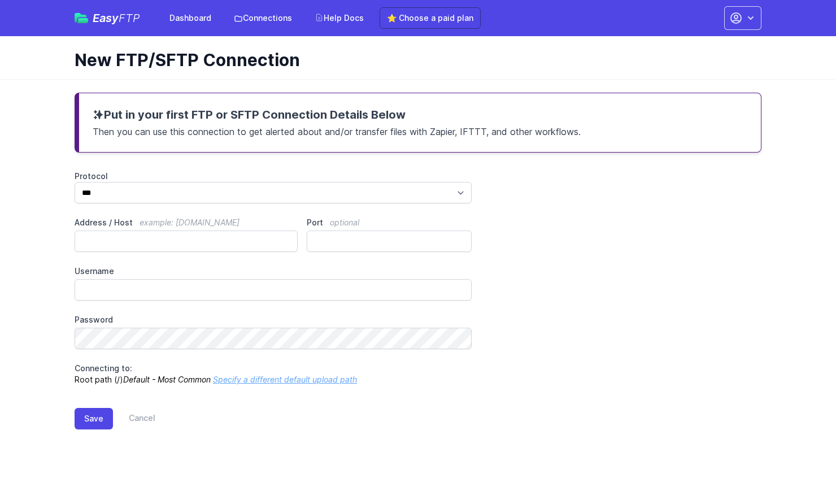 This screenshot has width=836, height=504. Describe the element at coordinates (285, 379) in the screenshot. I see `a: Specify a different default upload path` at that location.